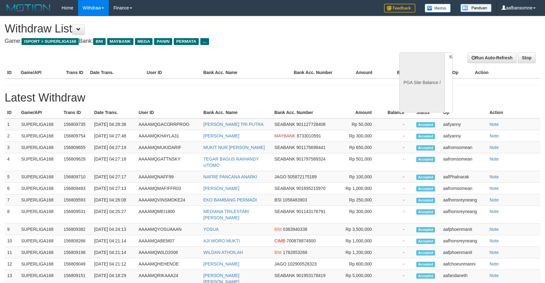  Describe the element at coordinates (399, 8) in the screenshot. I see `img: Feedback.jpg` at that location.